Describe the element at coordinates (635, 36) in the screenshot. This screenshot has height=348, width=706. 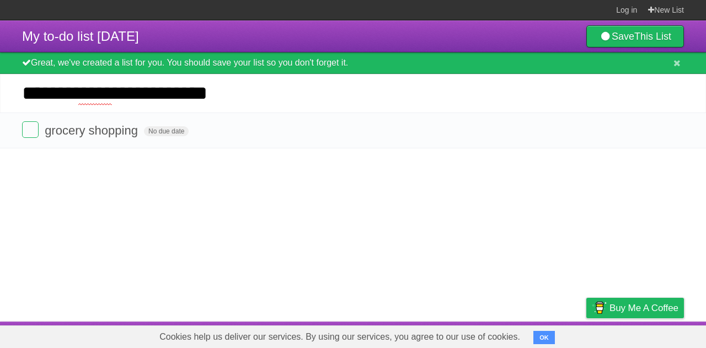
I see `a: SaveThis List` at that location.